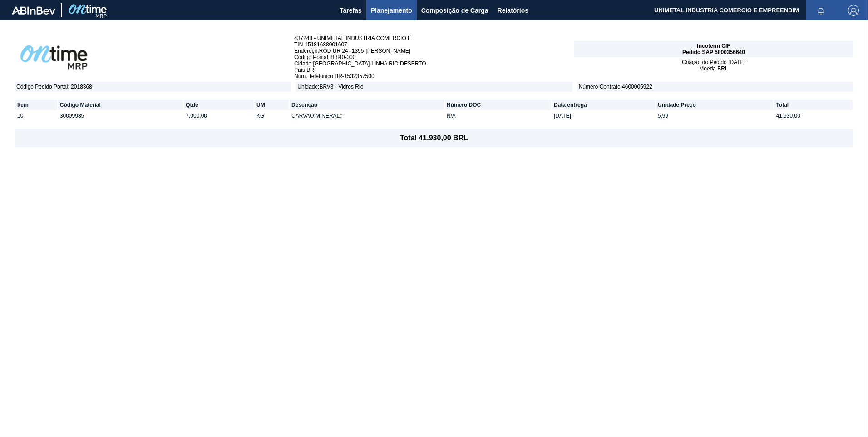  What do you see at coordinates (813, 116) in the screenshot?
I see `td: 41.930,00` at bounding box center [813, 116].